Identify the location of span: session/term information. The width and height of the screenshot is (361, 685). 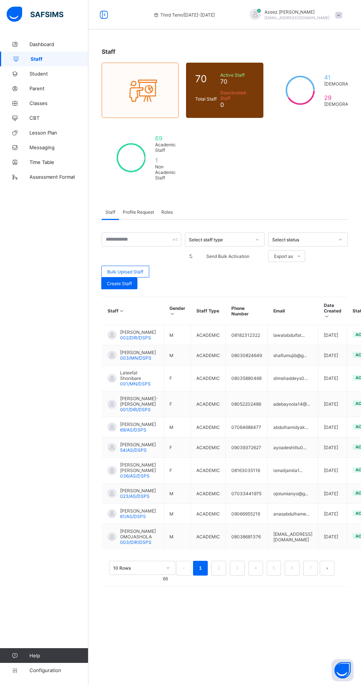
(184, 15).